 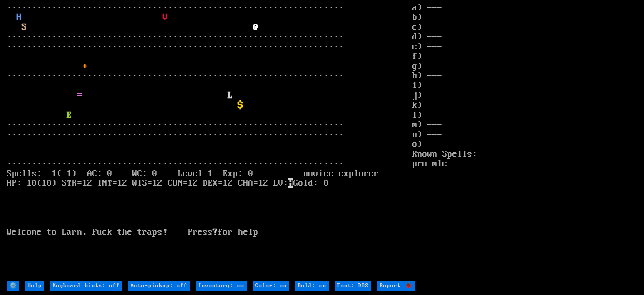 What do you see at coordinates (221, 286) in the screenshot?
I see `input: Inventory: on` at bounding box center [221, 286].